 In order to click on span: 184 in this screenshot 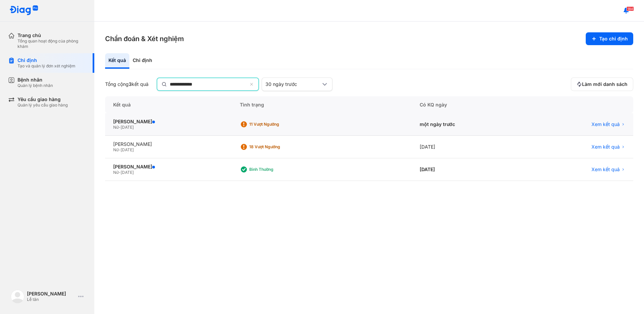, I will do `click(630, 9)`.